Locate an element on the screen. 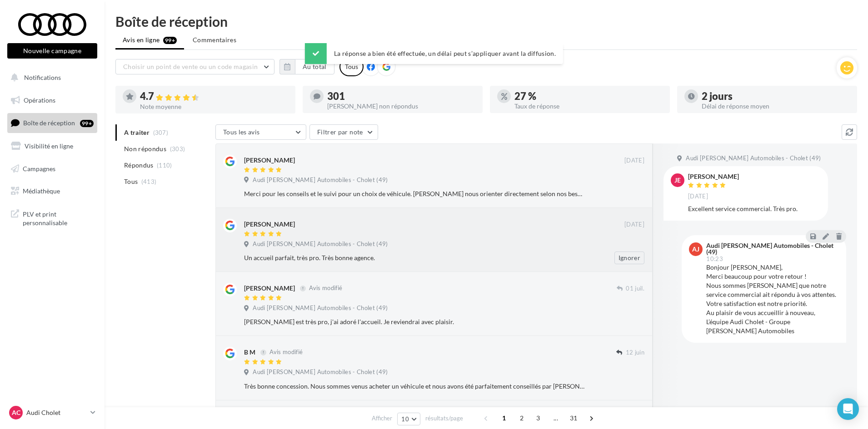 Image resolution: width=868 pixels, height=429 pixels. div: Délai de réponse moyen is located at coordinates (776, 106).